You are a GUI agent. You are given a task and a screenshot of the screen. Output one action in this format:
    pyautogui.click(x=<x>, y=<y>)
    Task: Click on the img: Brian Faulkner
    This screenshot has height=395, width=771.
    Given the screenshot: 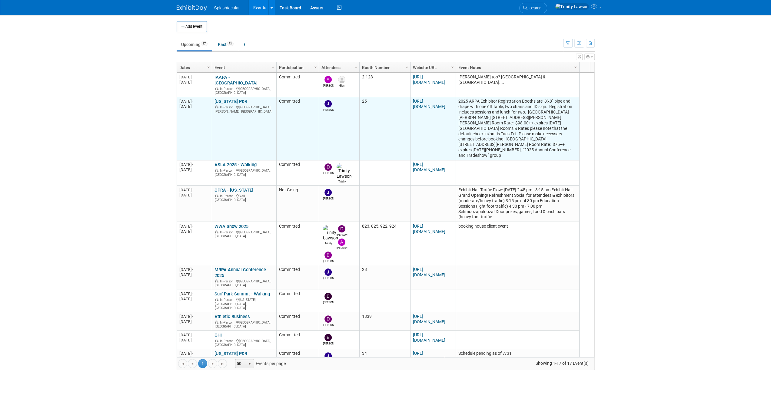 What is the action you would take?
    pyautogui.click(x=328, y=255)
    